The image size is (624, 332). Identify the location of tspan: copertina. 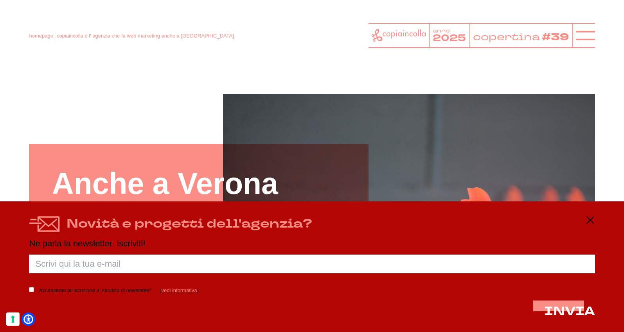
(506, 37).